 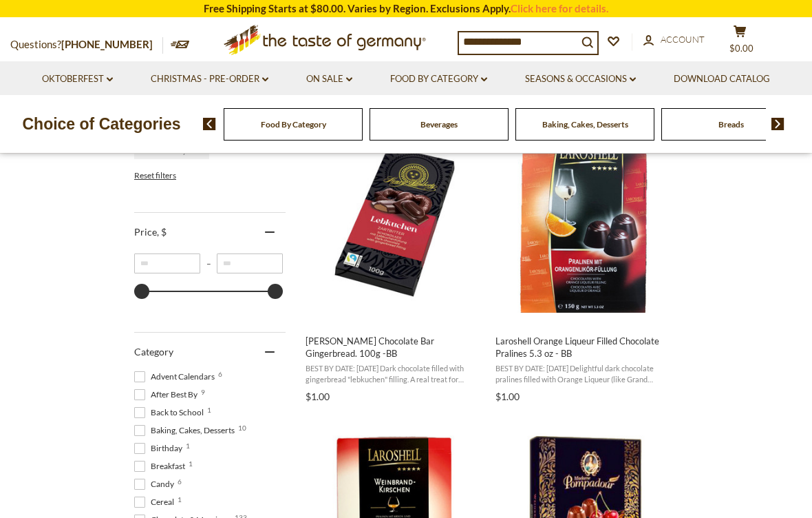 I want to click on a: Oktoberfest, so click(x=77, y=79).